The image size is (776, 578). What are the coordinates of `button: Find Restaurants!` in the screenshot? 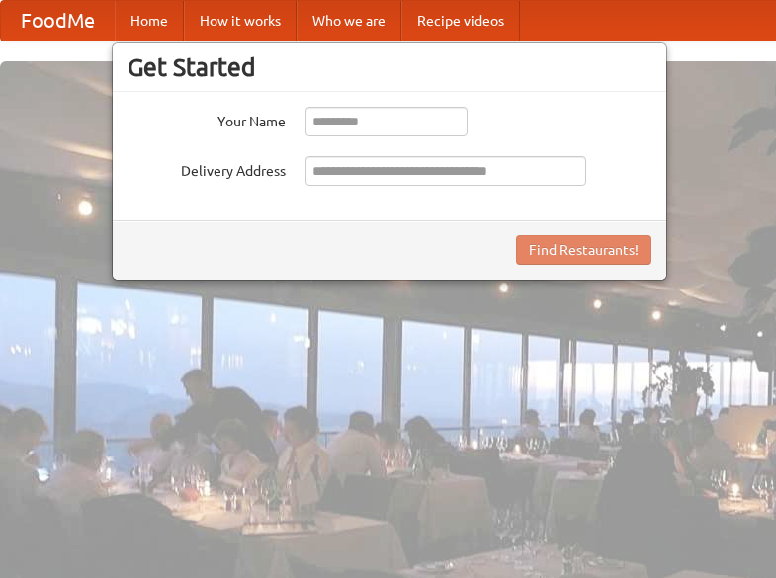 It's located at (583, 250).